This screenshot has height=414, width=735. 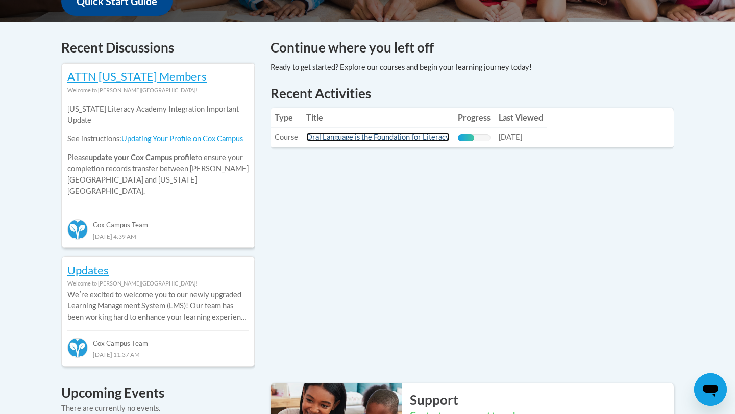 What do you see at coordinates (182, 138) in the screenshot?
I see `a: Updating Your Profile on Cox Campus` at bounding box center [182, 138].